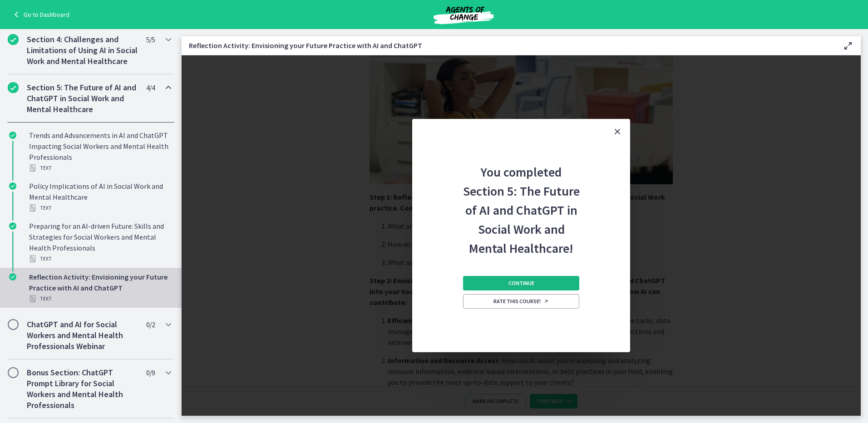 The width and height of the screenshot is (868, 423). I want to click on i: Opens in a new window, so click(546, 302).